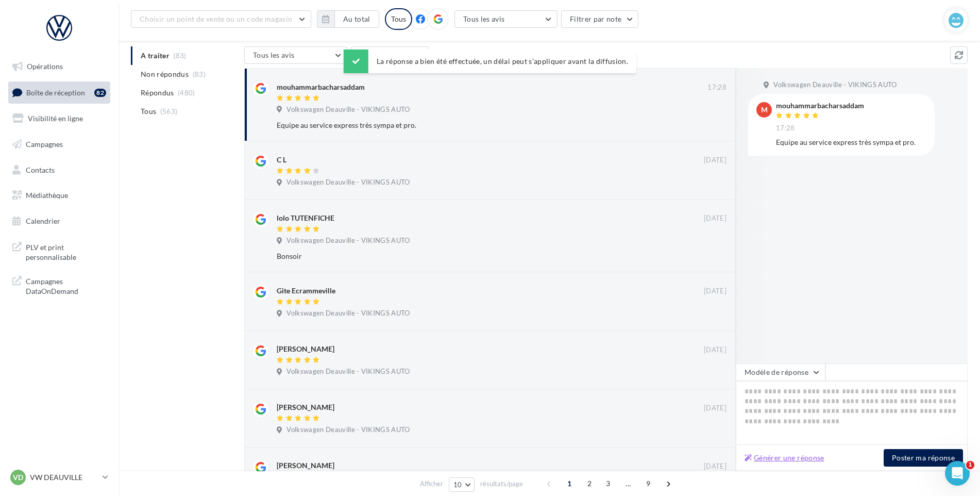 The height and width of the screenshot is (496, 980). What do you see at coordinates (44, 144) in the screenshot?
I see `span: Campagnes` at bounding box center [44, 144].